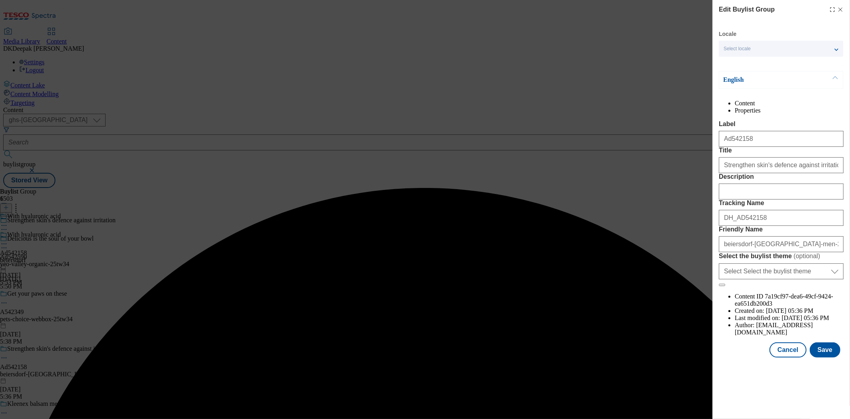 Image resolution: width=850 pixels, height=419 pixels. What do you see at coordinates (765, 80) in the screenshot?
I see `p: English` at bounding box center [765, 80].